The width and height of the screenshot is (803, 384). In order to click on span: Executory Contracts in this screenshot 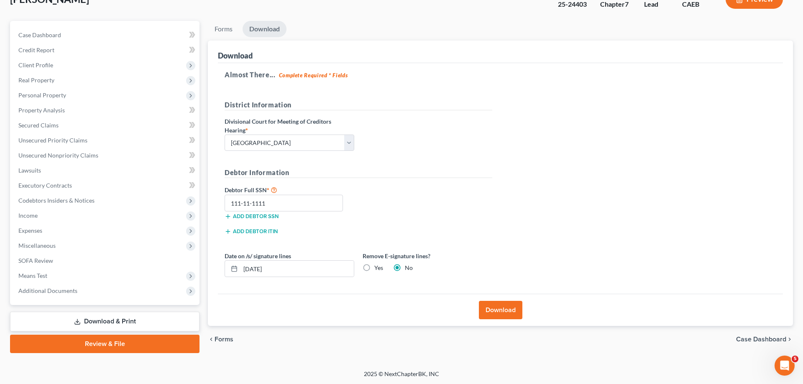, I will do `click(45, 185)`.